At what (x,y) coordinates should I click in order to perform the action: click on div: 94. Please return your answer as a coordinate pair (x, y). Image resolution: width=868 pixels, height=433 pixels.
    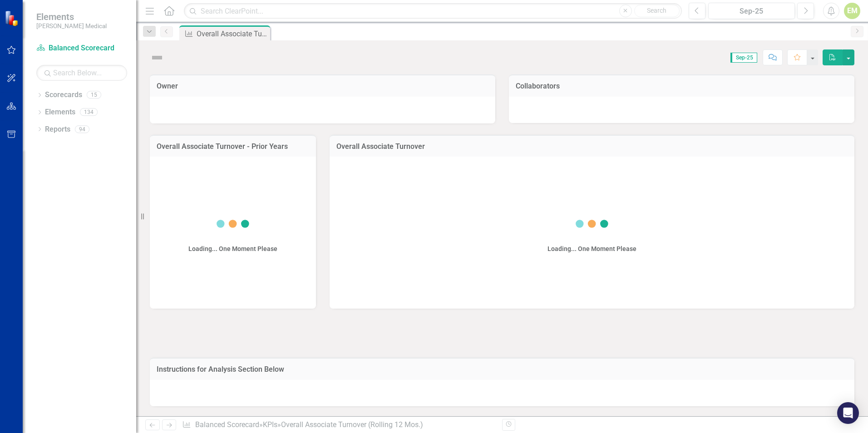
    Looking at the image, I should click on (82, 129).